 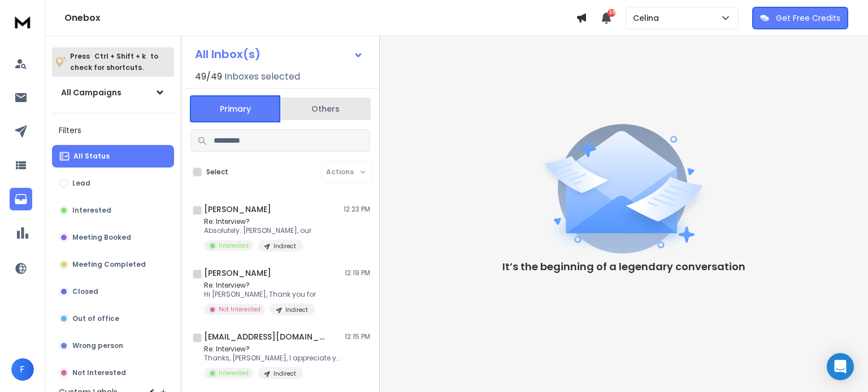 I want to click on button: Interested, so click(x=113, y=211).